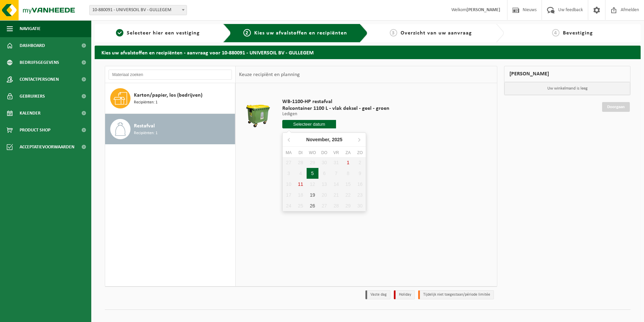  What do you see at coordinates (40, 63) in the screenshot?
I see `span: Bedrijfsgegevens` at bounding box center [40, 63].